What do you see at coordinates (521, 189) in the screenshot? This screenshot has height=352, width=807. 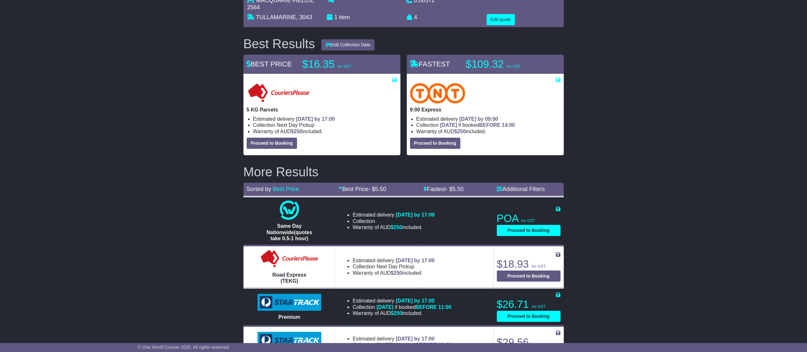 I see `a: Additional Filters` at bounding box center [521, 189].